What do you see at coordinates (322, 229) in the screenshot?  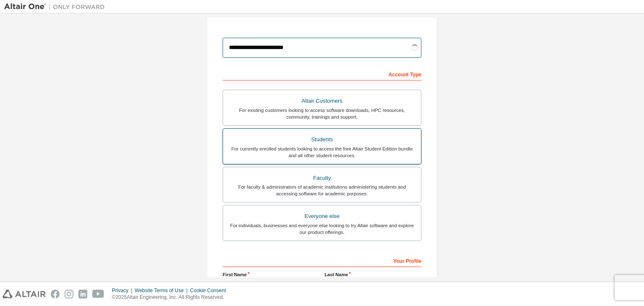 I see `div: For individuals, businesses and everyone else looking to try Altair software and explore our prod...` at bounding box center [322, 229].